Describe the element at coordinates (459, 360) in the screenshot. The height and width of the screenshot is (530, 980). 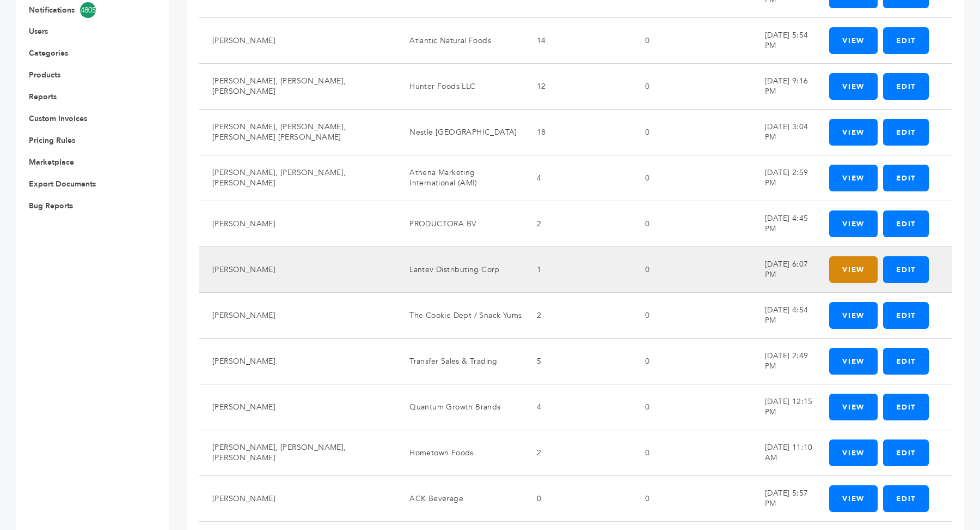
I see `td: Transfer Sales & Trading` at that location.